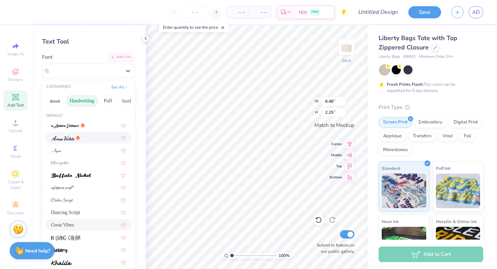 The height and width of the screenshot is (269, 497). I want to click on img: Back, so click(347, 47).